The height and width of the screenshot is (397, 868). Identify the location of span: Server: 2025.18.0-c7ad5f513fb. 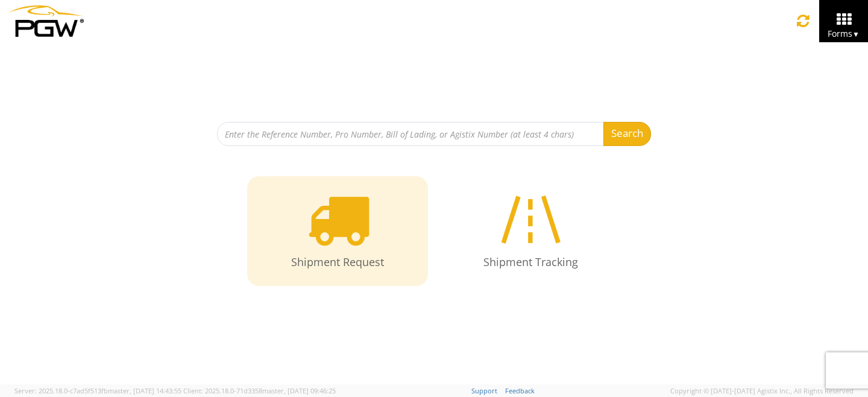
(98, 390).